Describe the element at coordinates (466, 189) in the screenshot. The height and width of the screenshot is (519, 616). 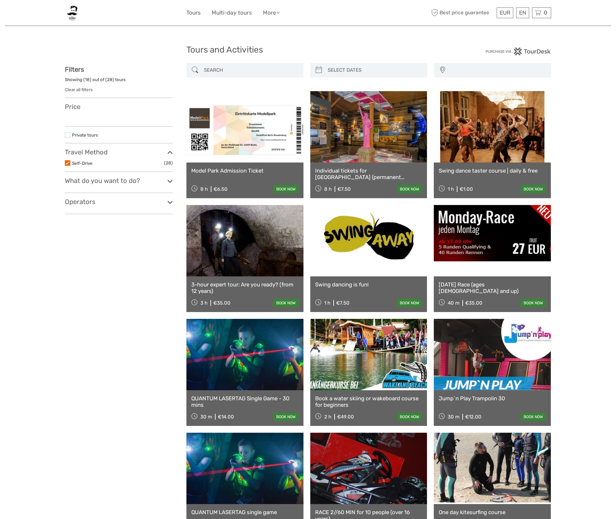
I see `div: €1.00` at that location.